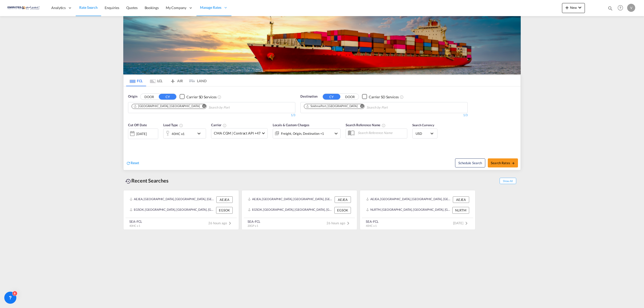 This screenshot has width=644, height=308. I want to click on span: Rate Search, so click(88, 7).